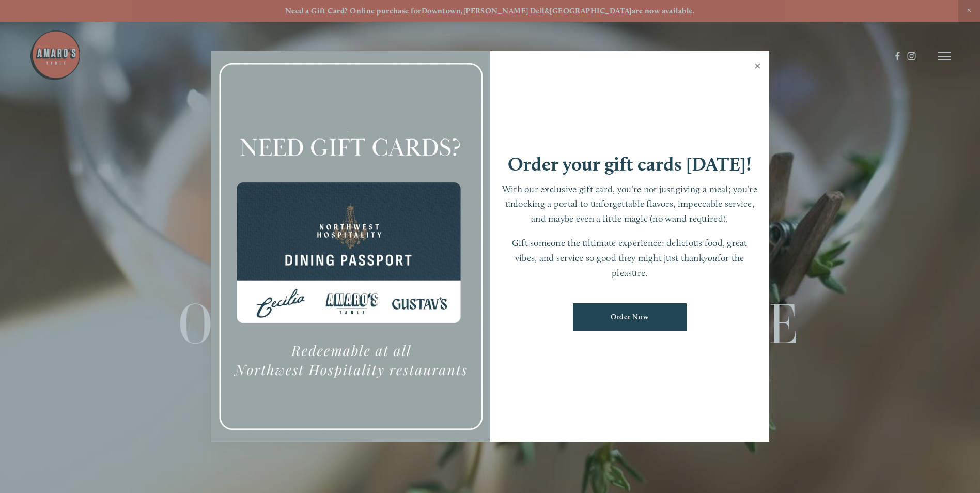 Image resolution: width=980 pixels, height=493 pixels. Describe the element at coordinates (630, 317) in the screenshot. I see `a: Order Now` at that location.